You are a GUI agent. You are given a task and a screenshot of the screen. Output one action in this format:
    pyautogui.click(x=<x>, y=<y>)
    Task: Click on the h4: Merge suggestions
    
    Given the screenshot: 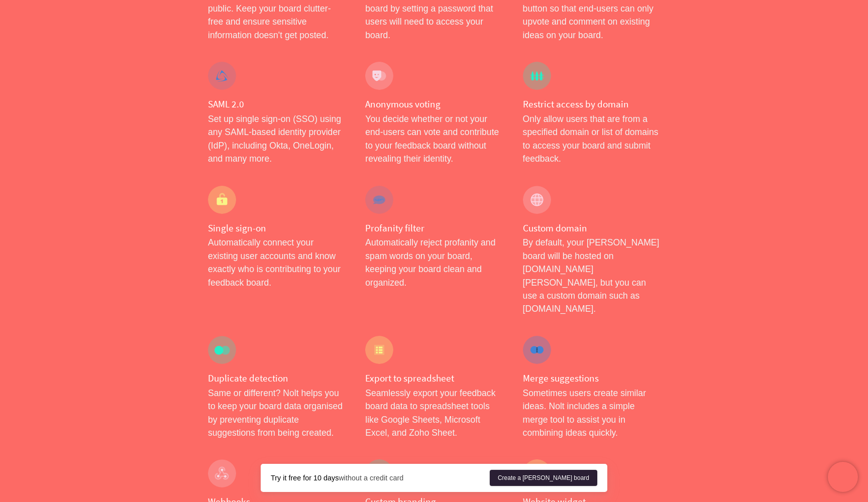 What is the action you would take?
    pyautogui.click(x=591, y=378)
    